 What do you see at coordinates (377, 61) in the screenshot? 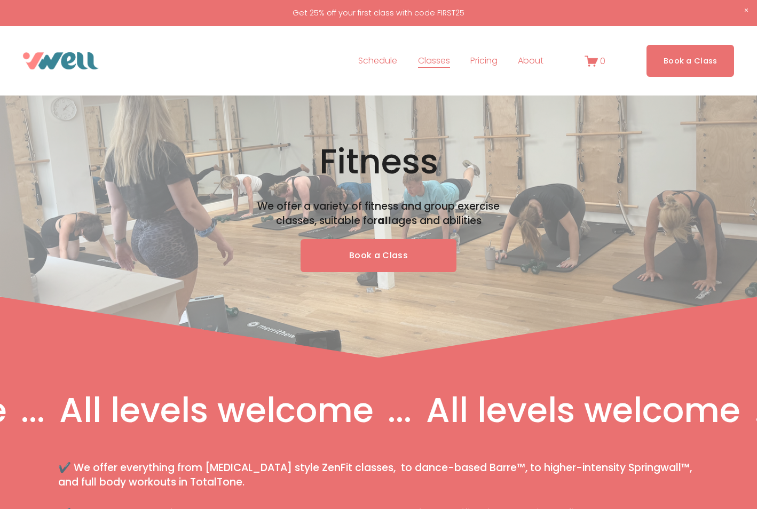
I see `a: Schedule` at bounding box center [377, 61].